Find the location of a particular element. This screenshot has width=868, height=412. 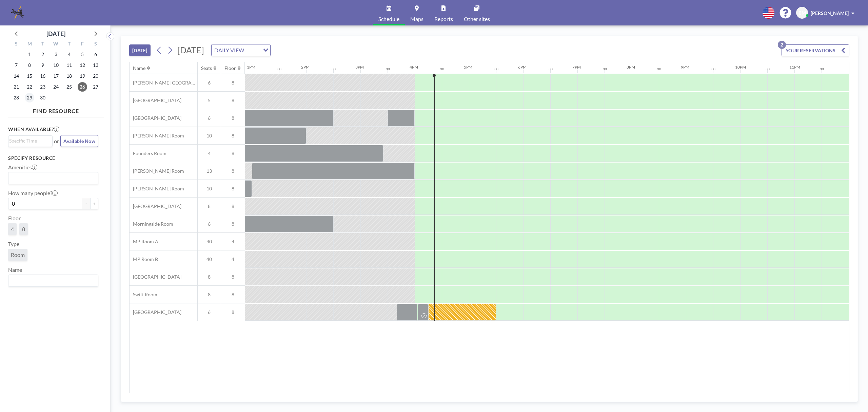

div: W is located at coordinates (56, 44).